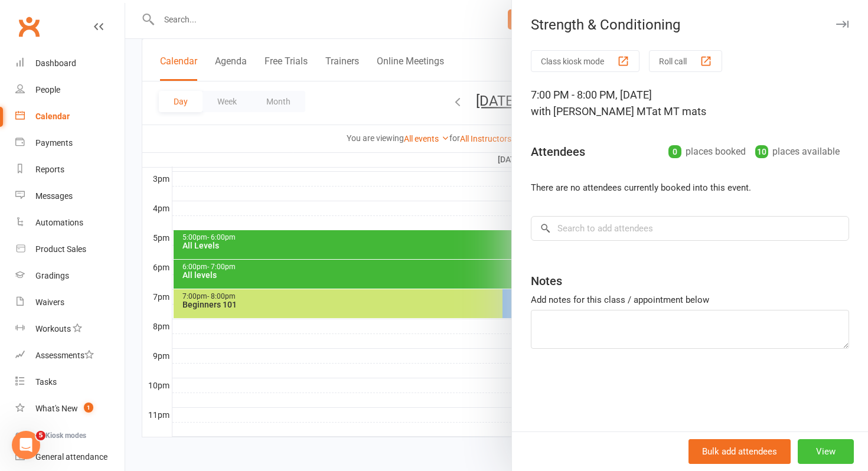 This screenshot has height=471, width=868. What do you see at coordinates (55, 63) in the screenshot?
I see `div: Dashboard` at bounding box center [55, 63].